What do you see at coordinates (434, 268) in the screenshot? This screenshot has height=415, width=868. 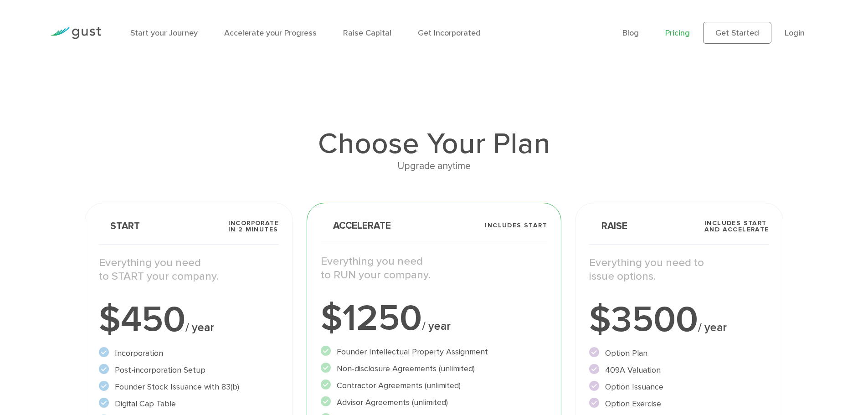 I see `p: Everything you need to RUN your company.` at bounding box center [434, 268].